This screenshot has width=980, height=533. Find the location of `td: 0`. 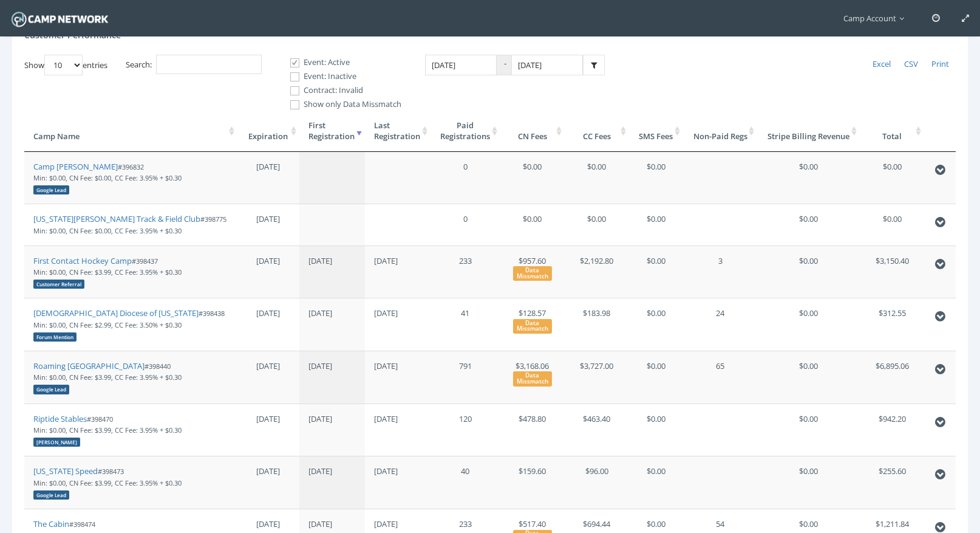

td: 0 is located at coordinates (465, 178).